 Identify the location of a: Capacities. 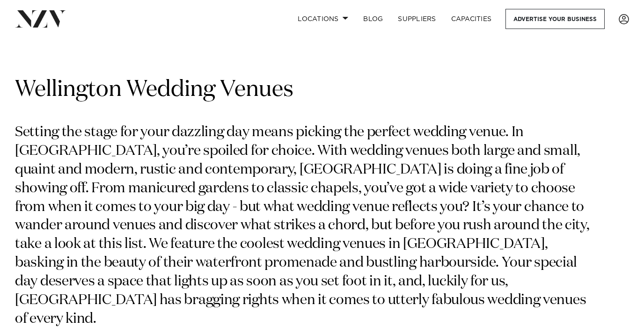
(472, 19).